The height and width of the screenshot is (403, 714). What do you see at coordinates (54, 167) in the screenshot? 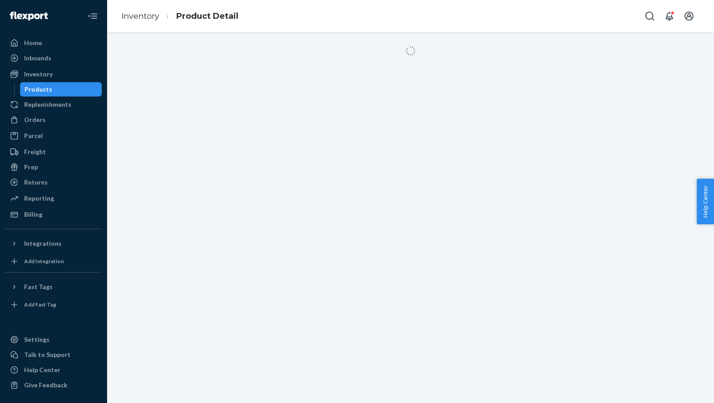
I see `a: Prep` at bounding box center [54, 167].